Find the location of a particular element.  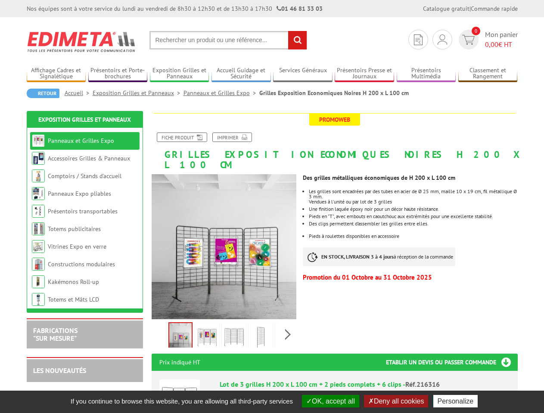

button: Deny all cookies is located at coordinates (396, 401).